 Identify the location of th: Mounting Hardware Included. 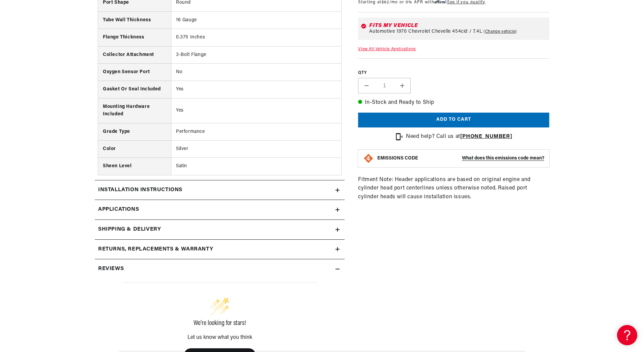
(134, 111).